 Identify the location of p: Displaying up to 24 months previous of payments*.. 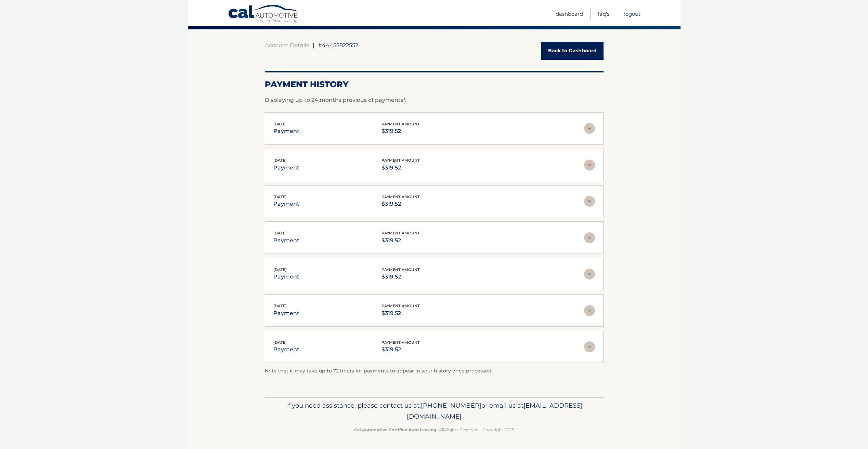
(434, 100).